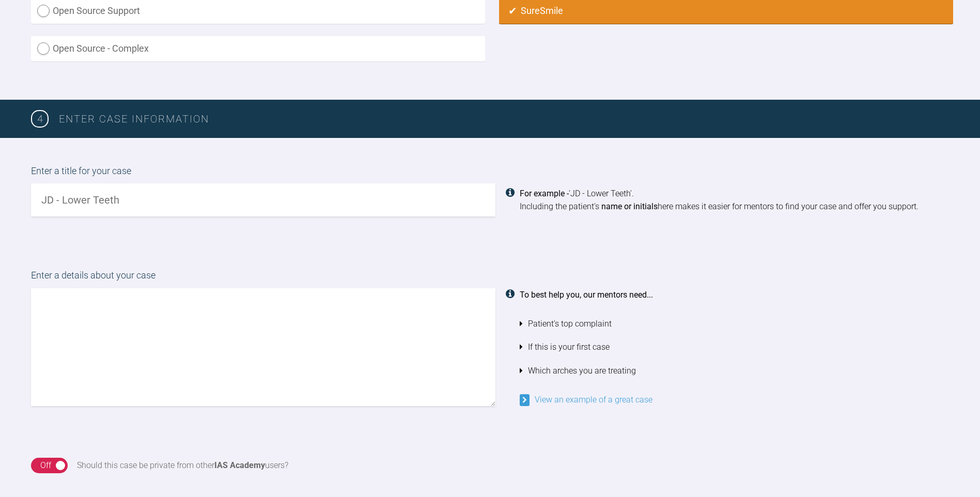  What do you see at coordinates (504, 119) in the screenshot?
I see `h3: Enter case information` at bounding box center [504, 119].